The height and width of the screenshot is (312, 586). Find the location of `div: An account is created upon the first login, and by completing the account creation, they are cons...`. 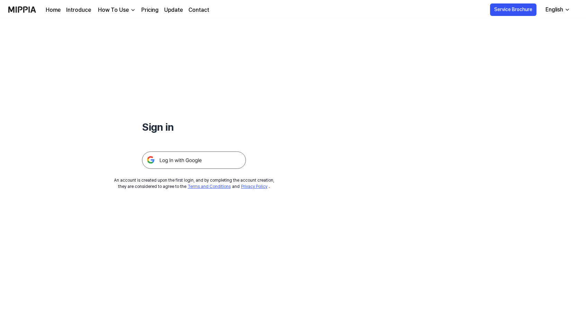

div: An account is created upon the first login, and by completing the account creation, they are cons... is located at coordinates (194, 183).